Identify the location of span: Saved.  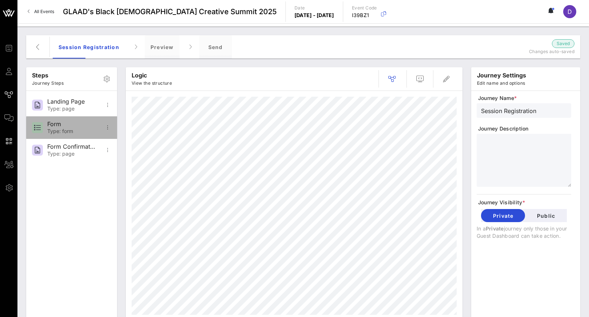
(563, 44).